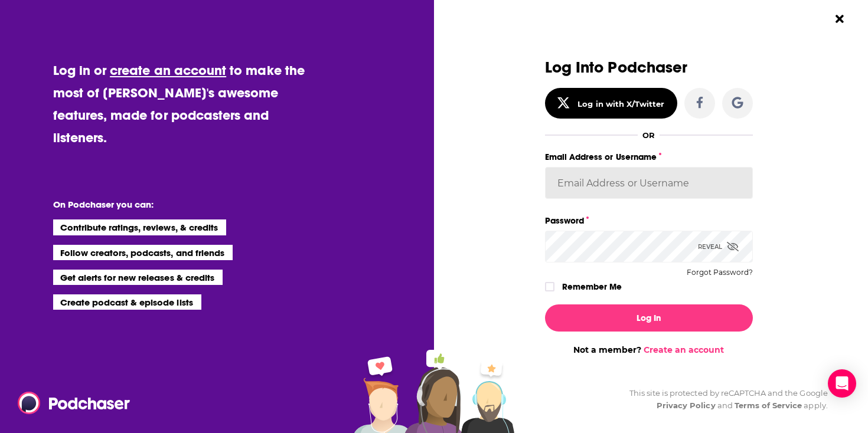  What do you see at coordinates (769, 406) in the screenshot?
I see `a: Terms of Service` at bounding box center [769, 406].